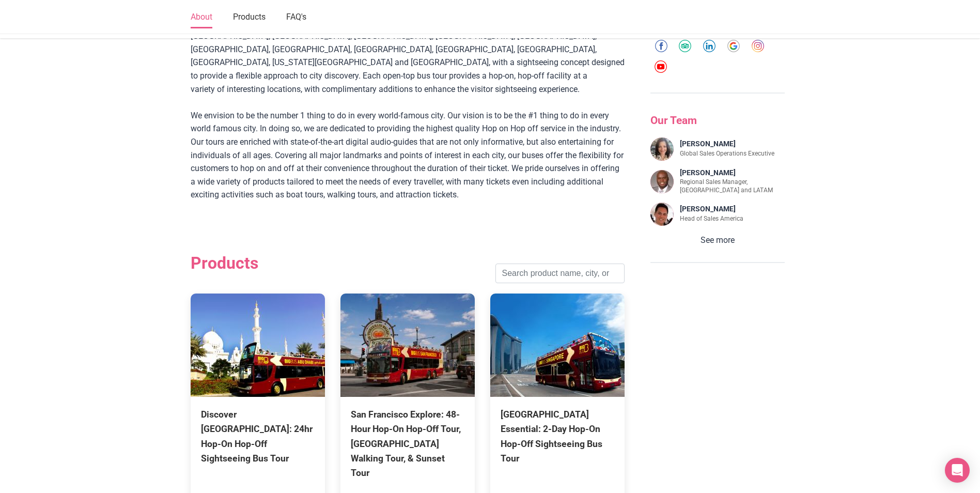  Describe the element at coordinates (718, 240) in the screenshot. I see `button: See more` at that location.